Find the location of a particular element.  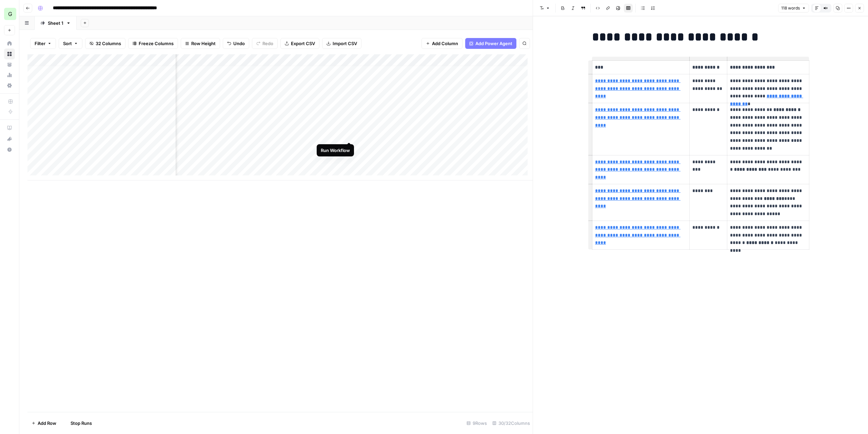

a: Home is located at coordinates (10, 44).